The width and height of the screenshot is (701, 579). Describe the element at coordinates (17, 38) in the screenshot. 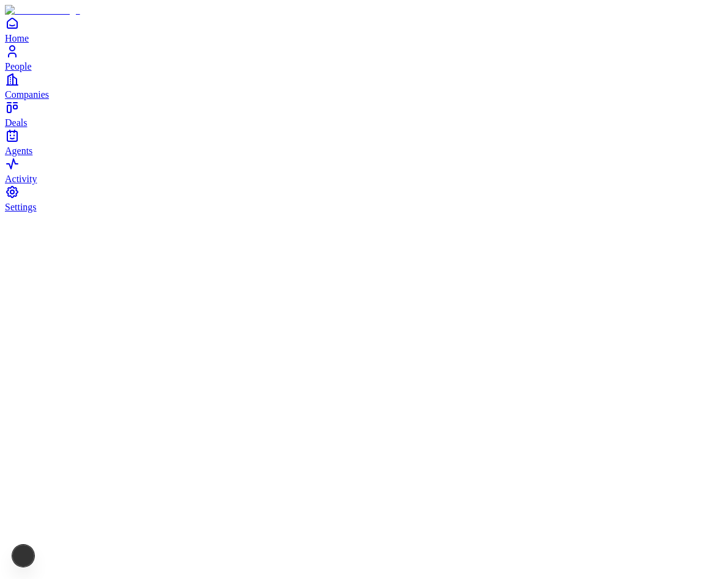

I see `span: Home` at that location.